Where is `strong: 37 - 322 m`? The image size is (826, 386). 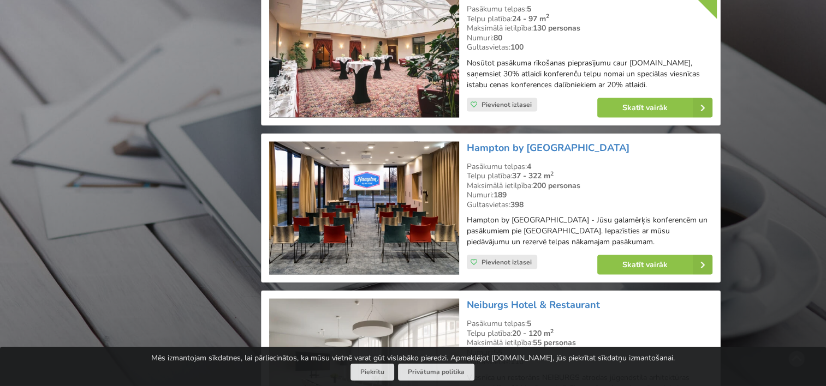 strong: 37 - 322 m is located at coordinates (533, 176).